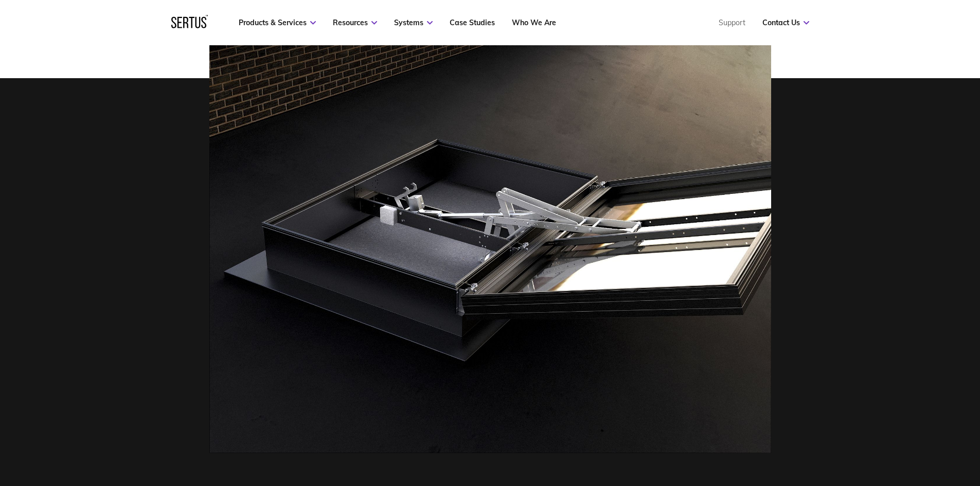 This screenshot has width=980, height=486. I want to click on a: Systems, so click(413, 23).